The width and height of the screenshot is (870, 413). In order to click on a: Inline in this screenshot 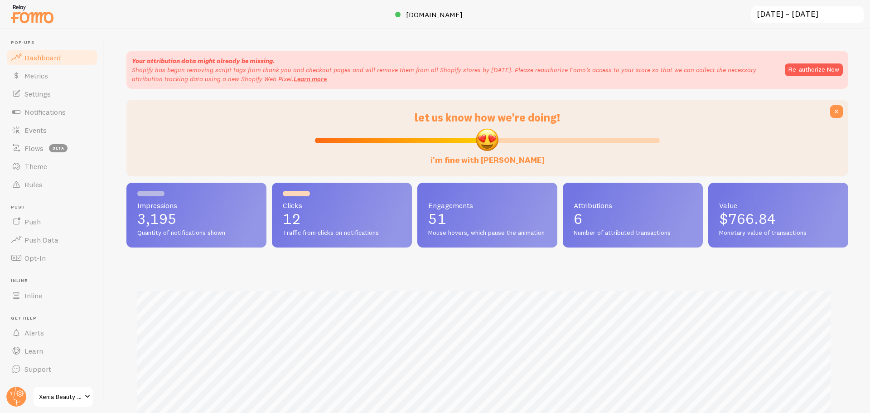, I will do `click(52, 295)`.